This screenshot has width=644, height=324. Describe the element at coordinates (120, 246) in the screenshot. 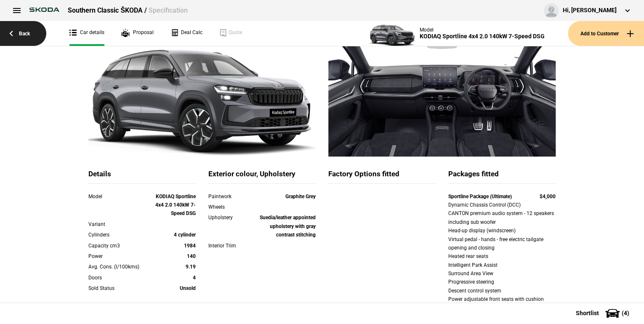

I see `div: Capacity cm3` at that location.